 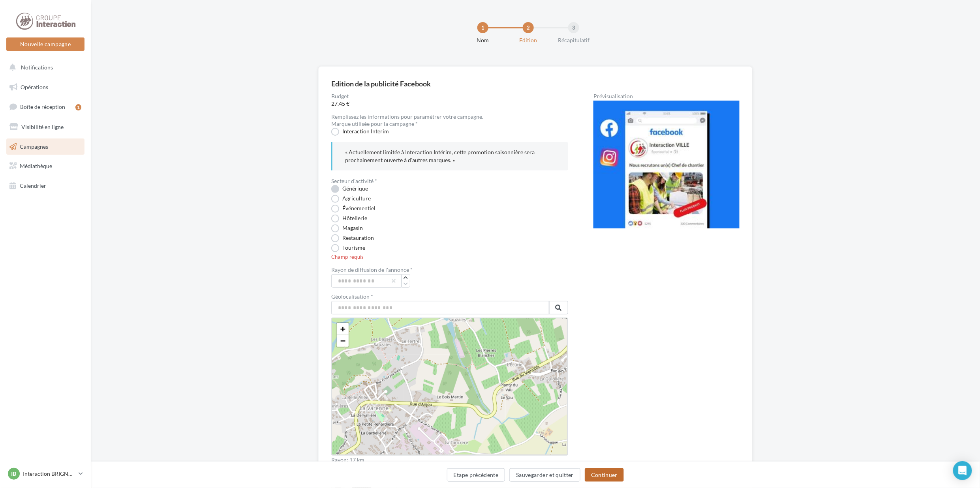 I want to click on a: Opérations, so click(x=46, y=87).